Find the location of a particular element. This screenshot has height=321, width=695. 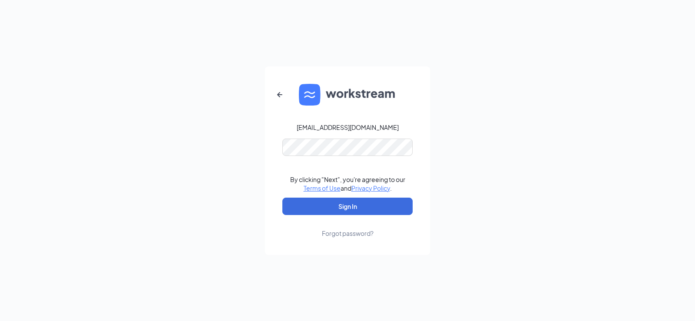

a: Privacy Policy is located at coordinates (370, 188).